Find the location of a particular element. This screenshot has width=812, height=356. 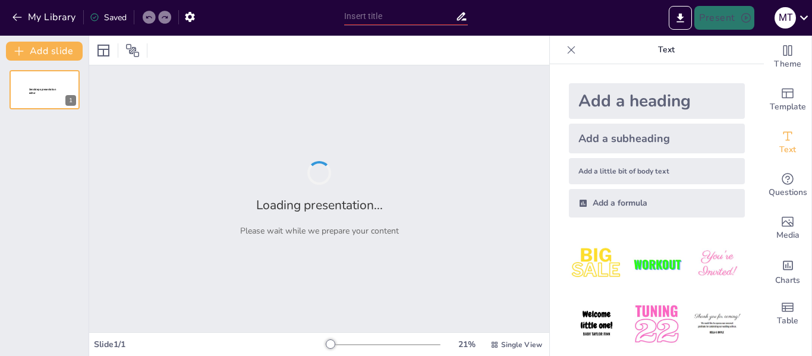

img: 6.jpeg is located at coordinates (717, 324).